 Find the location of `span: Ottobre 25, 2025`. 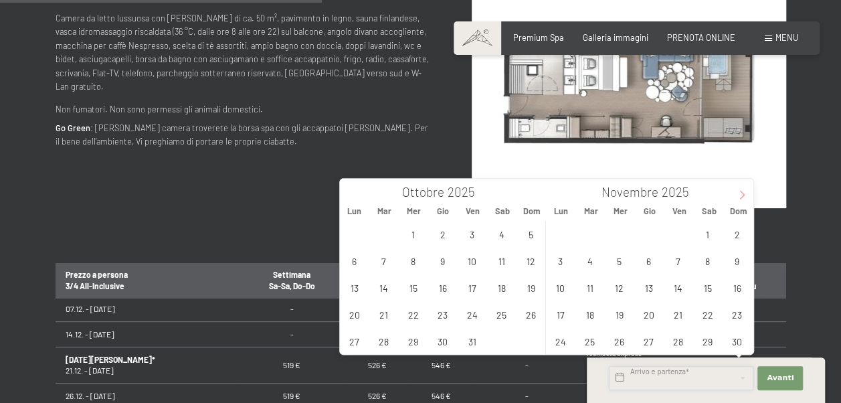

span: Ottobre 25, 2025 is located at coordinates (501, 314).